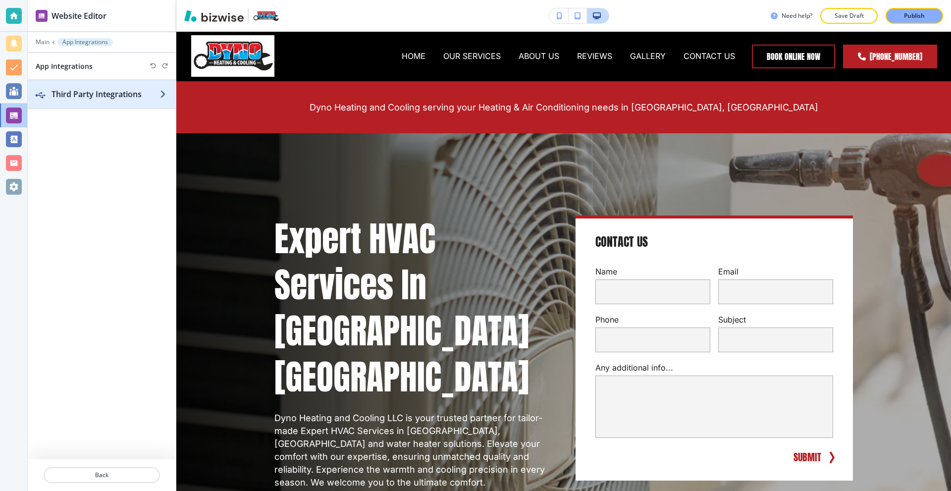 Image resolution: width=951 pixels, height=491 pixels. What do you see at coordinates (849, 16) in the screenshot?
I see `button: Save Draft` at bounding box center [849, 16].